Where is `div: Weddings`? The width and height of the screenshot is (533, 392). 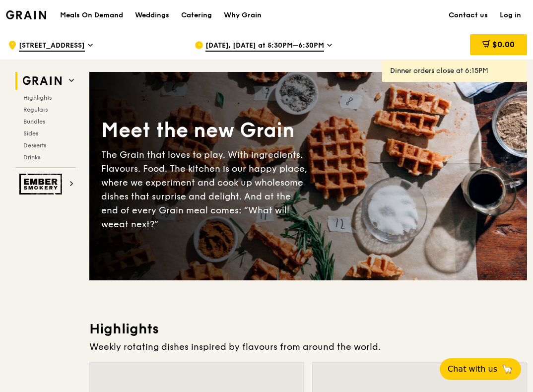 div: Weddings is located at coordinates (152, 15).